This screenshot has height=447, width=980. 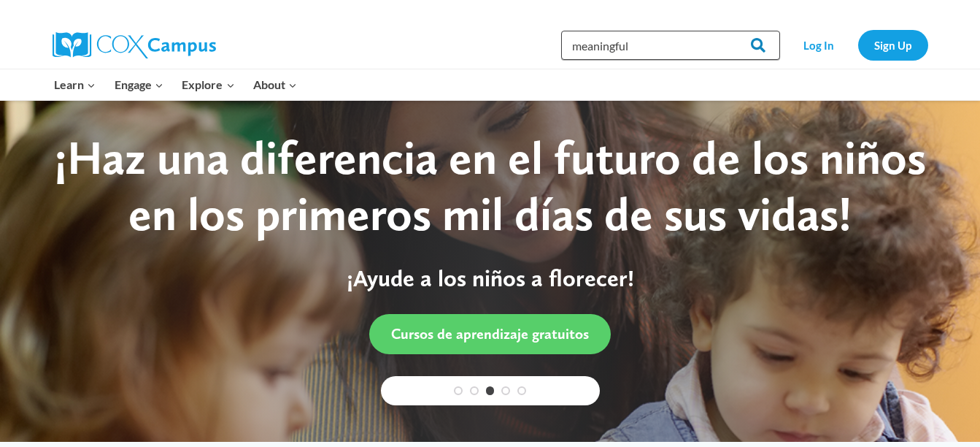 I want to click on button: Child menu of Explore, so click(x=208, y=85).